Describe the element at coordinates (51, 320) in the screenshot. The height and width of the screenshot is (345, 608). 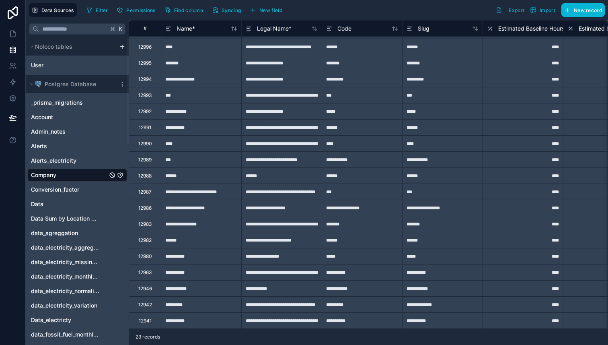
I see `span: Data_electricty` at that location.